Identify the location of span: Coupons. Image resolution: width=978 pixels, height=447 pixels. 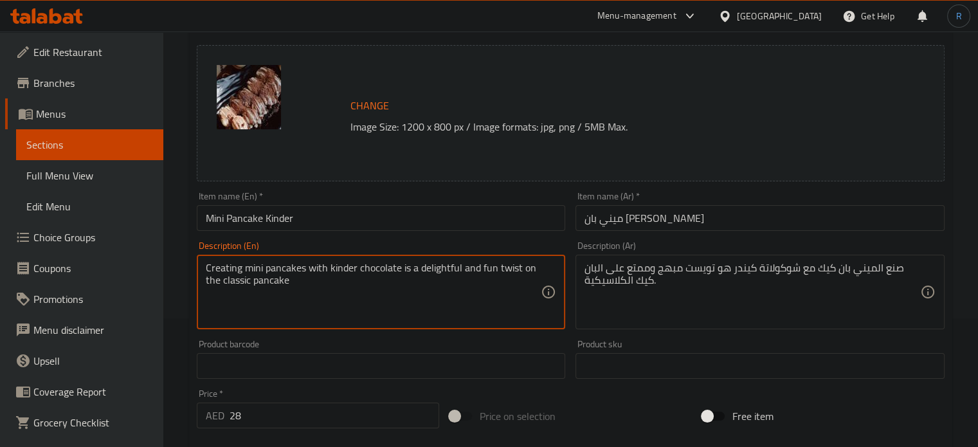
(93, 268).